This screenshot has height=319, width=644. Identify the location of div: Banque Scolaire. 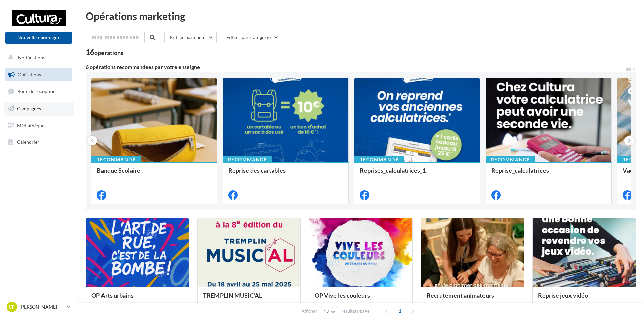
(154, 173).